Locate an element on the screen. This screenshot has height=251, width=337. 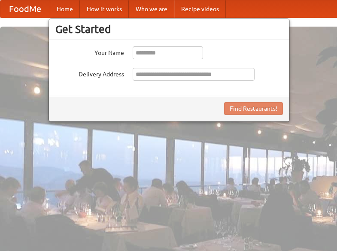
button: Find Restaurants! is located at coordinates (253, 109).